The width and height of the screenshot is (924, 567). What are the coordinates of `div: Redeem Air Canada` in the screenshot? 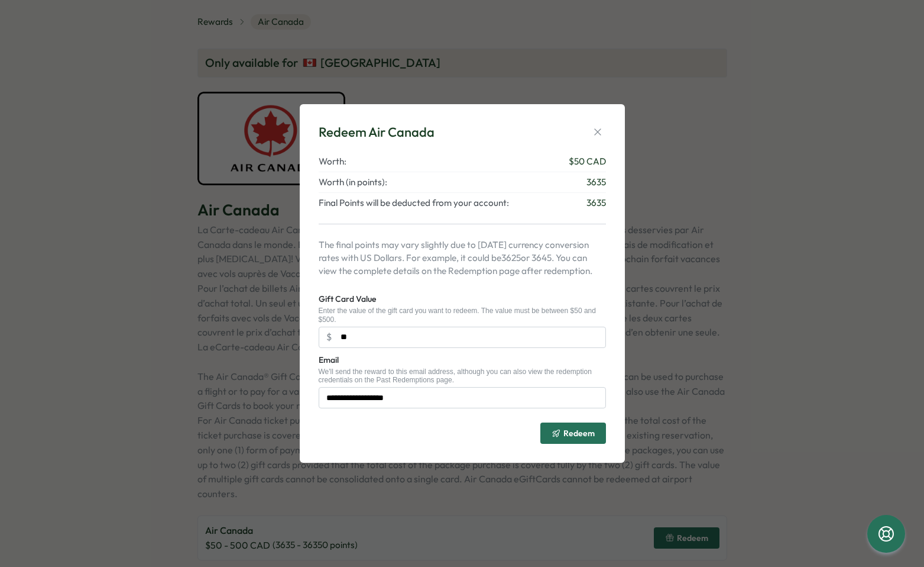 It's located at (377, 132).